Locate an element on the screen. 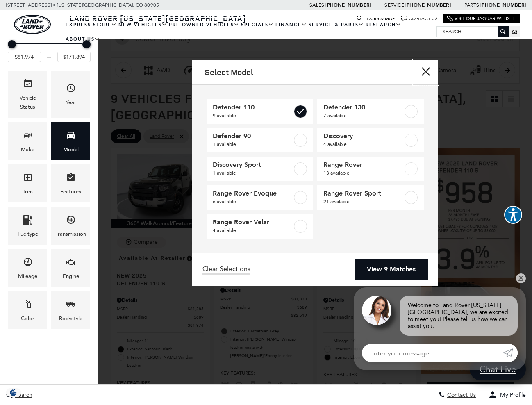  img: Agent profile photo is located at coordinates (377, 310).